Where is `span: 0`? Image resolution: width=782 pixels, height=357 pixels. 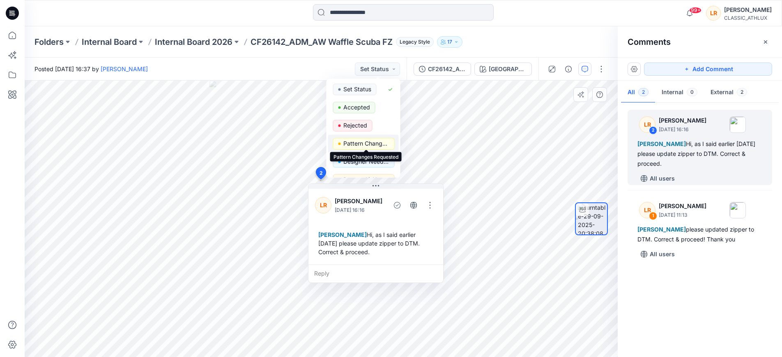 span: 0 is located at coordinates (692, 92).